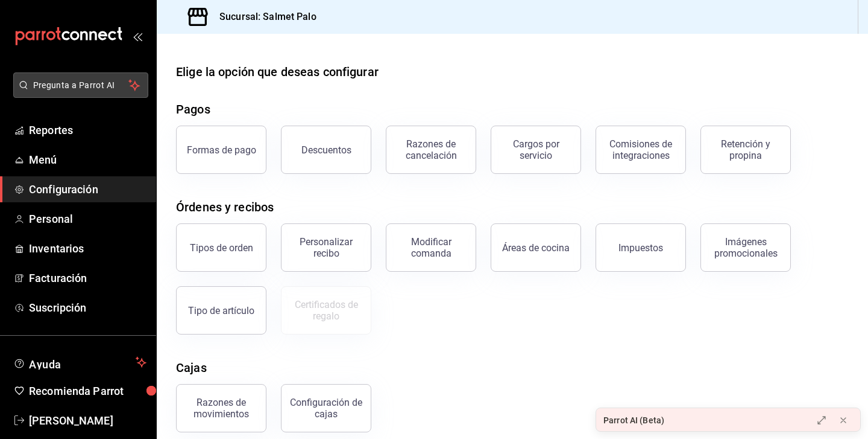 This screenshot has width=868, height=439. Describe the element at coordinates (79, 93) in the screenshot. I see `a: Pregunta a Parrot AI` at that location.